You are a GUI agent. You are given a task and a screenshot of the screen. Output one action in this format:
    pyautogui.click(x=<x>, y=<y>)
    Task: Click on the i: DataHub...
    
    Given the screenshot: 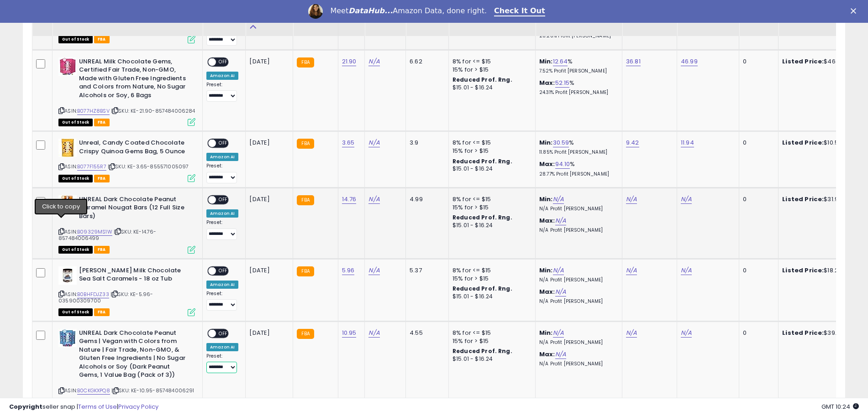 What is the action you would take?
    pyautogui.click(x=370, y=10)
    